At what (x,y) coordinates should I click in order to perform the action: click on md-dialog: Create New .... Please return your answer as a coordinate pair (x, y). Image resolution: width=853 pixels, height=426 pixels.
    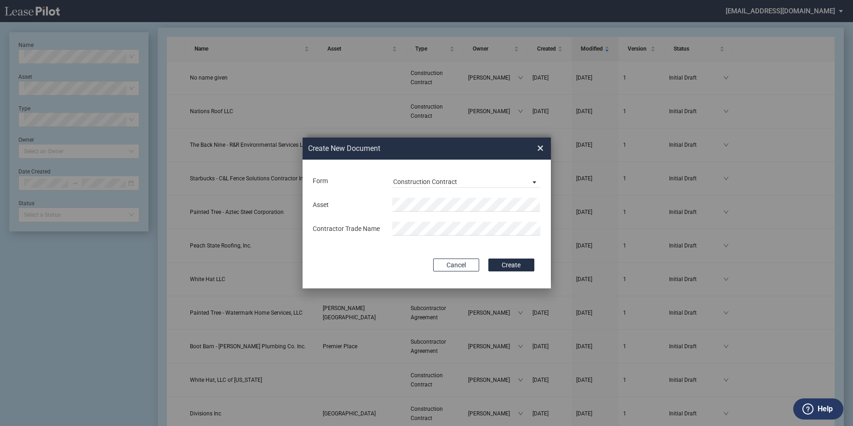
    Looking at the image, I should click on (427, 213).